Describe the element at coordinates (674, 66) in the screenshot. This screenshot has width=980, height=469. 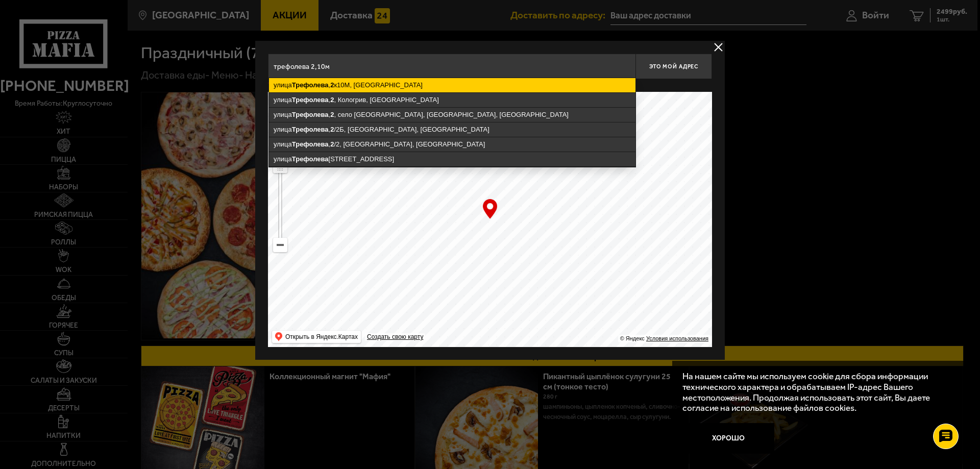
I see `span: Это мой адрес` at that location.